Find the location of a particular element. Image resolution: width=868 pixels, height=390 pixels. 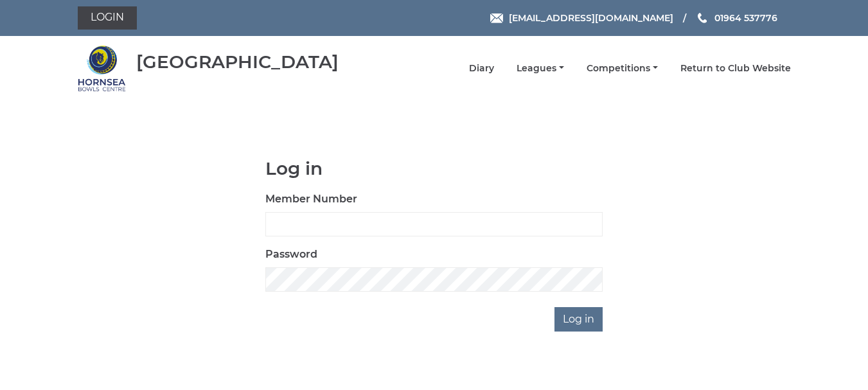

span: 01964 537776 is located at coordinates (746, 18).